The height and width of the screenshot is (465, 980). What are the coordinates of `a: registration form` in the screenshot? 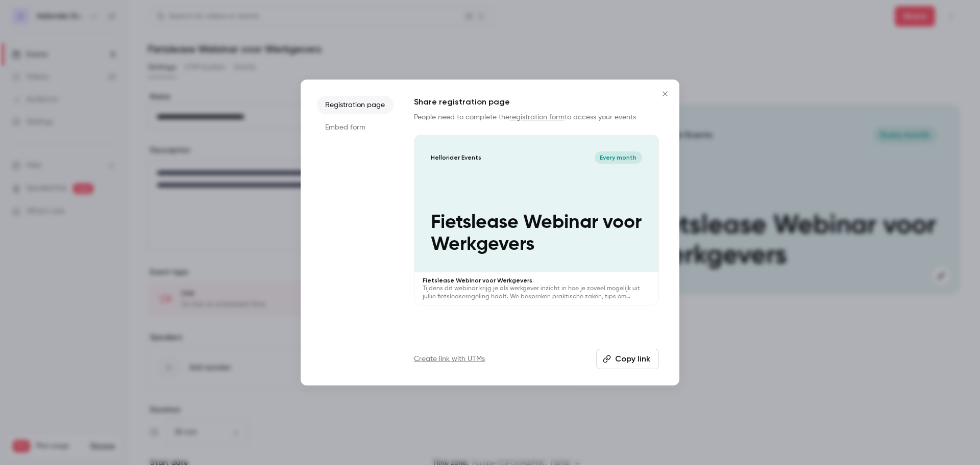 It's located at (537, 117).